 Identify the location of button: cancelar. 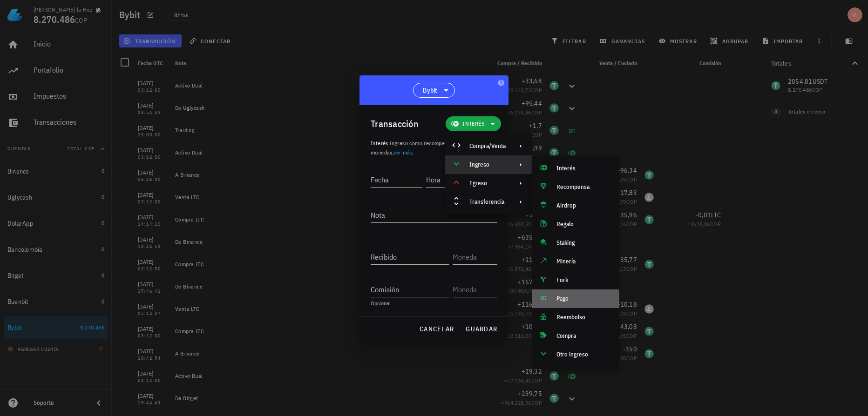
(436, 329).